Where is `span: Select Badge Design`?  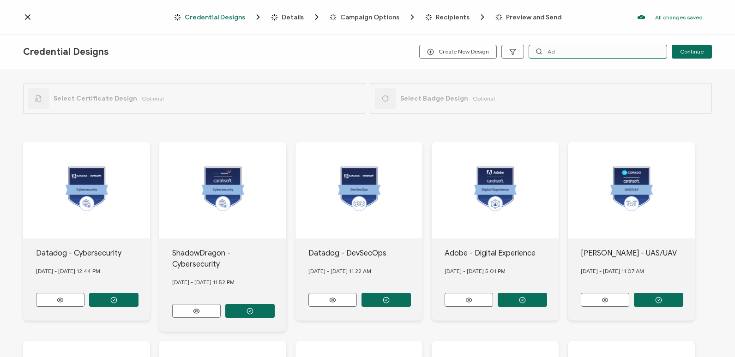
span: Select Badge Design is located at coordinates (434, 98).